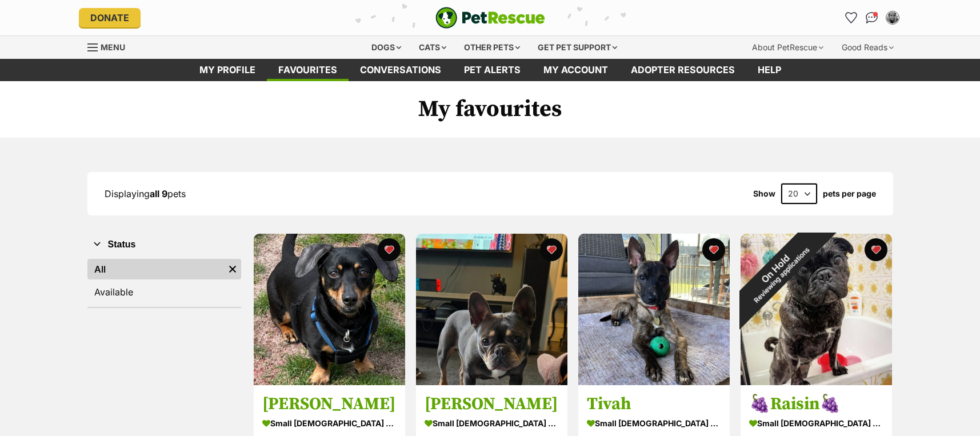  Describe the element at coordinates (787, 47) in the screenshot. I see `div: About PetRescue` at that location.